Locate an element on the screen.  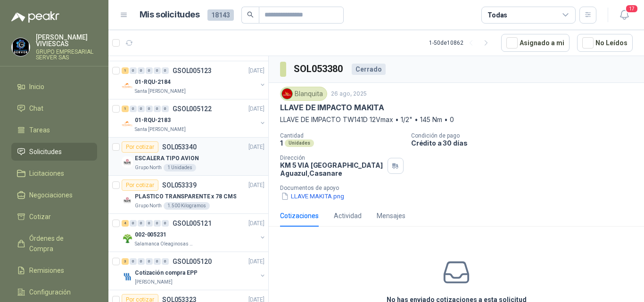
a: Negociaciones is located at coordinates (54, 195).